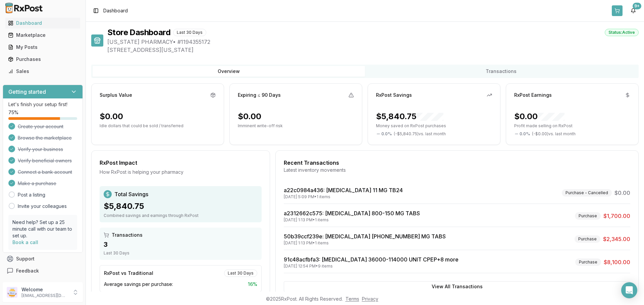  What do you see at coordinates (43, 23) in the screenshot?
I see `div: Dashboard` at bounding box center [43, 23].